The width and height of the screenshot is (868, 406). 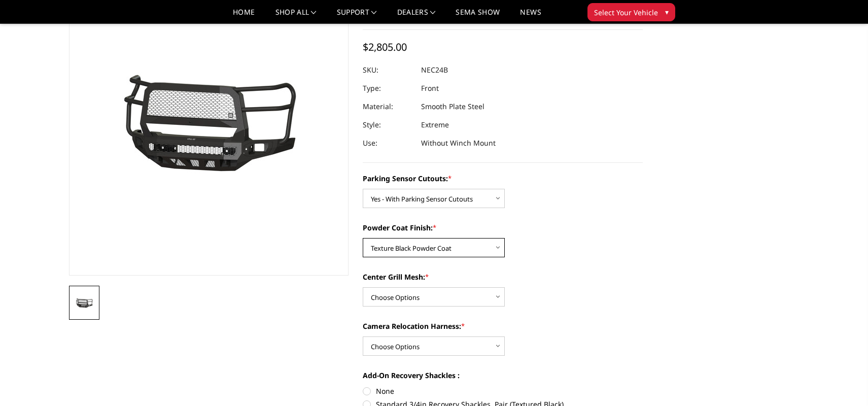 What do you see at coordinates (388, 143) in the screenshot?
I see `dt: Use:` at bounding box center [388, 143].